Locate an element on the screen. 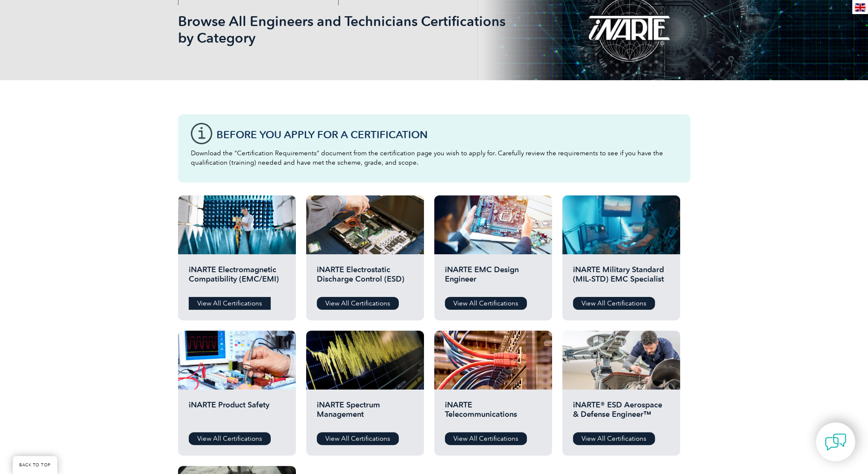 Image resolution: width=868 pixels, height=474 pixels. a: BACK TO TOP is located at coordinates (35, 465).